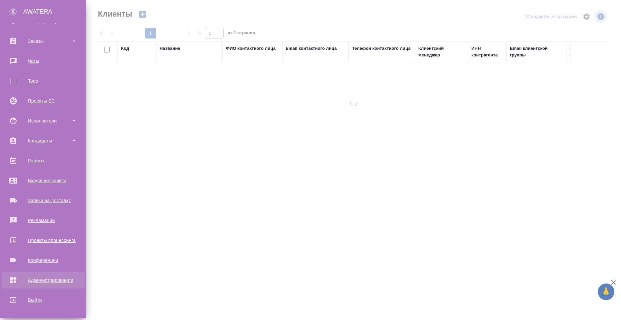 This screenshot has width=621, height=320. I want to click on div: Заявки на доставку, so click(43, 200).